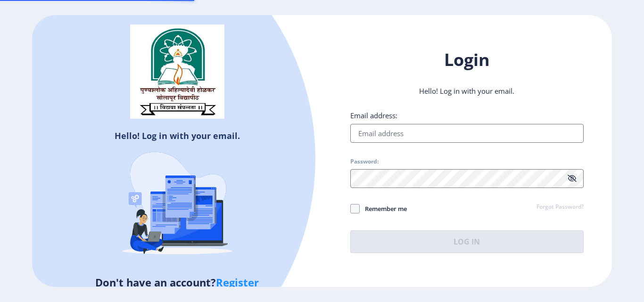 The image size is (644, 302). Describe the element at coordinates (467, 133) in the screenshot. I see `input: Email address` at that location.